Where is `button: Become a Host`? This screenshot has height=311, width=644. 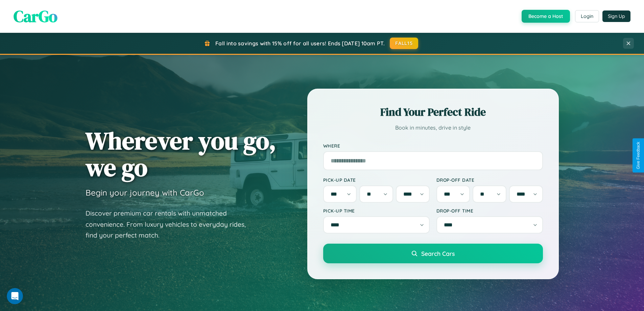
button: Become a Host is located at coordinates (546, 16).